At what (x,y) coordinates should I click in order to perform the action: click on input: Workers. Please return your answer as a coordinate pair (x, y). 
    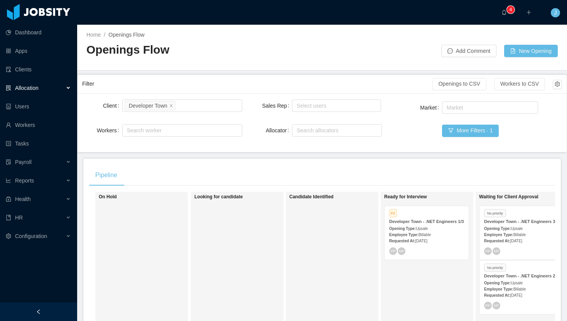
    Looking at the image, I should click on (127, 130).